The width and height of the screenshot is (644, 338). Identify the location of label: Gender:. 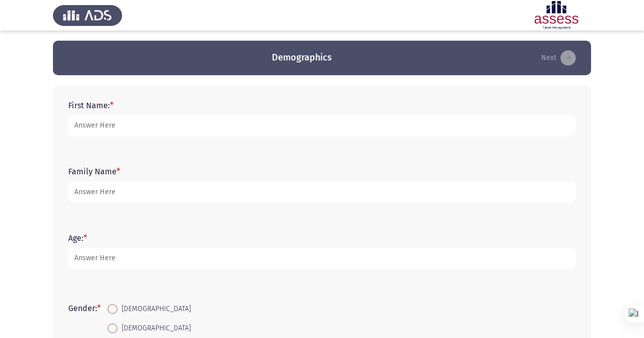
(85, 309).